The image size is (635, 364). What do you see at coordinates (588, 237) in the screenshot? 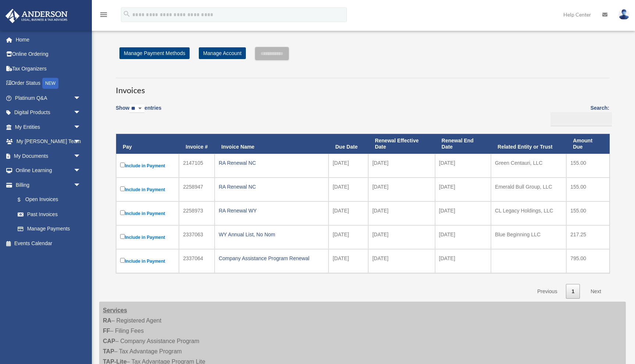
I see `td: 217.25` at bounding box center [588, 237].